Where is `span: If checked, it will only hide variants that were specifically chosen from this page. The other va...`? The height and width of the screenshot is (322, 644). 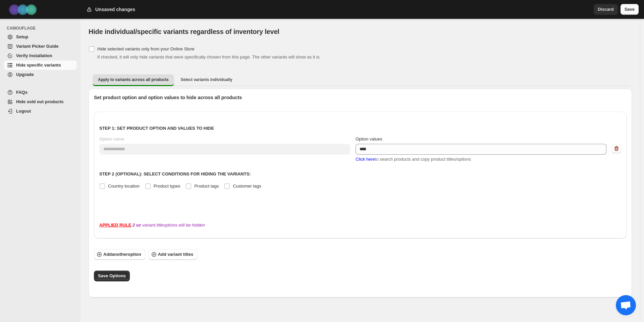
span: If checked, it will only hide variants that were specifically chosen from this page. The other va... is located at coordinates (209, 57).